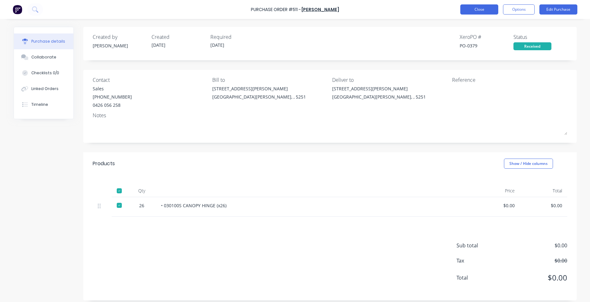  Describe the element at coordinates (479, 9) in the screenshot. I see `button: Close` at that location.